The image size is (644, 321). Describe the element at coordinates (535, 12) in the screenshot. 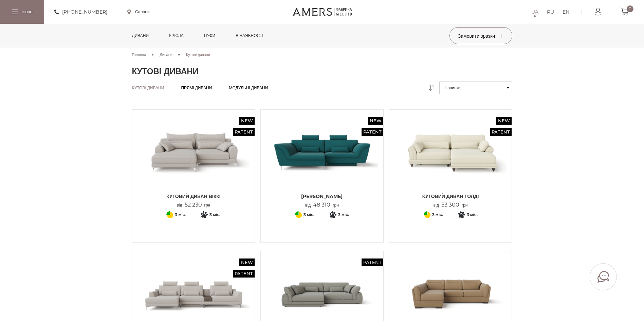

I see `a: UA` at that location.